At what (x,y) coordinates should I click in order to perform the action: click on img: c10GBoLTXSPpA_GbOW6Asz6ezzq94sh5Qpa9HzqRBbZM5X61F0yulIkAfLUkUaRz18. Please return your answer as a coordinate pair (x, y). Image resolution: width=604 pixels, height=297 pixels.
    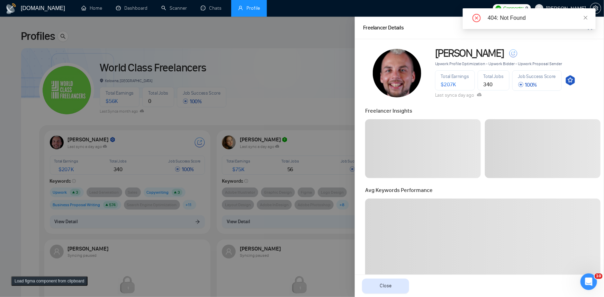
    Looking at the image, I should click on (397, 73).